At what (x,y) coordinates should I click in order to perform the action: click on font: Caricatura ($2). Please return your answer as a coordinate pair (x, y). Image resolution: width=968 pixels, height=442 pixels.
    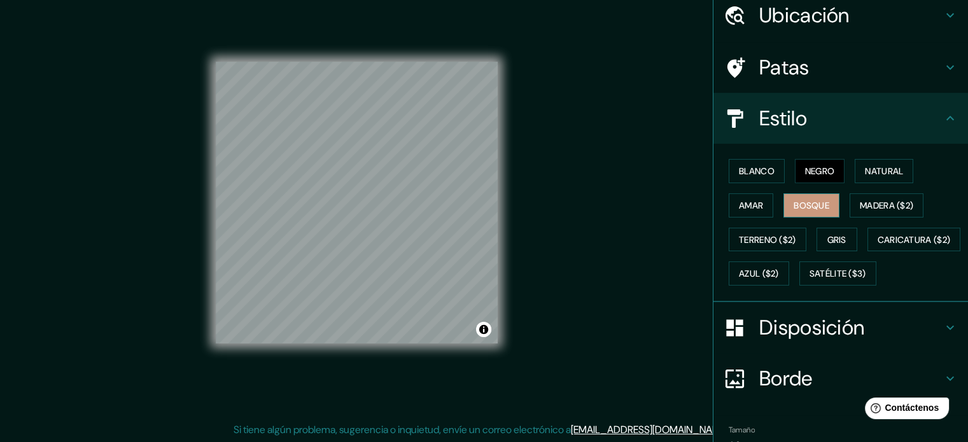
    Looking at the image, I should click on (914, 240).